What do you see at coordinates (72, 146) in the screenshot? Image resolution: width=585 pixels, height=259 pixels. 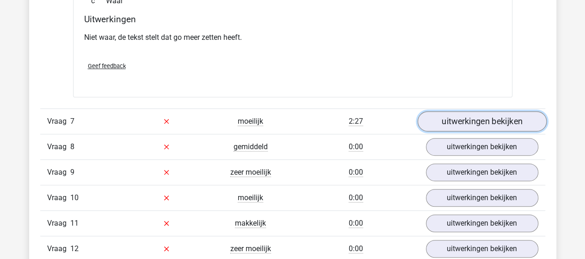 I see `span: 8` at bounding box center [72, 146].